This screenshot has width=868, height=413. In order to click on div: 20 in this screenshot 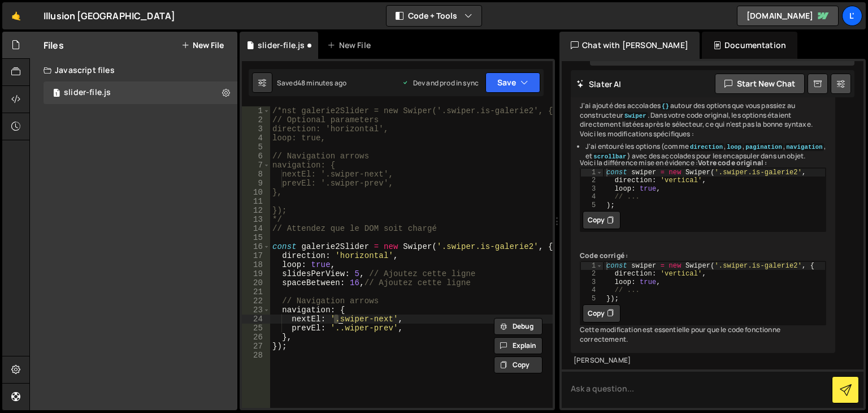, I will do `click(256, 283)`.